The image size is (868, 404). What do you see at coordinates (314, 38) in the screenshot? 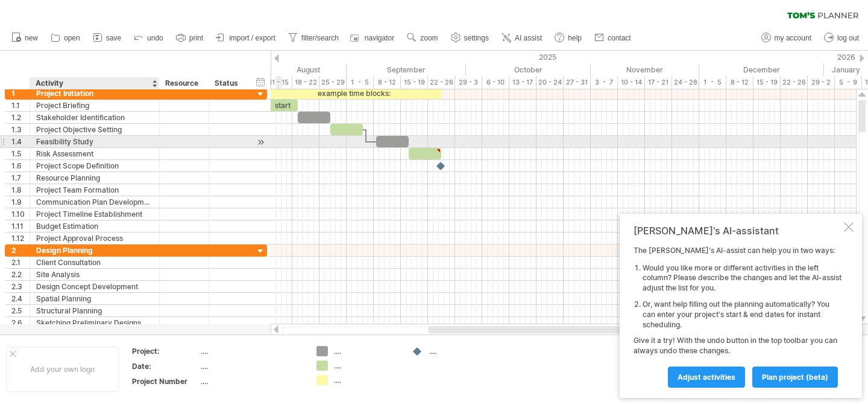
I see `a: filter/search` at bounding box center [314, 38].